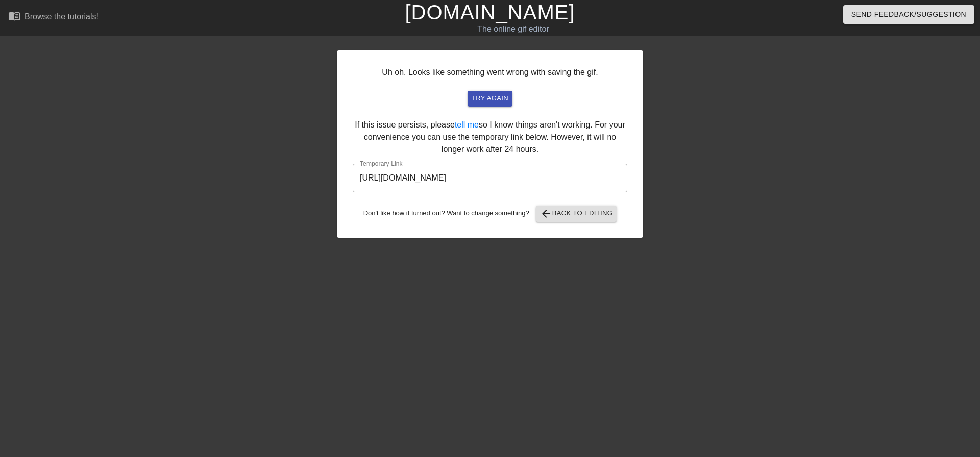 The width and height of the screenshot is (980, 457). Describe the element at coordinates (490, 99) in the screenshot. I see `span: try again` at that location.